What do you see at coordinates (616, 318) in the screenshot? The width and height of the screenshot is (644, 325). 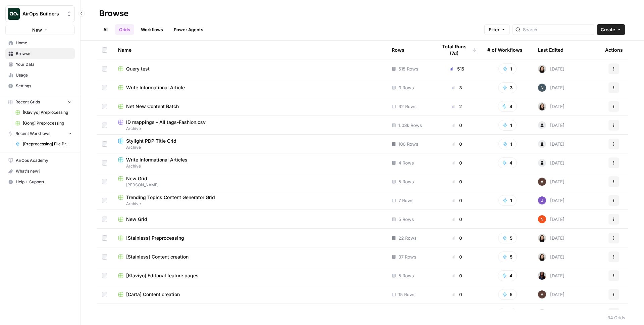 I see `div: 34 Grids` at bounding box center [616, 318].